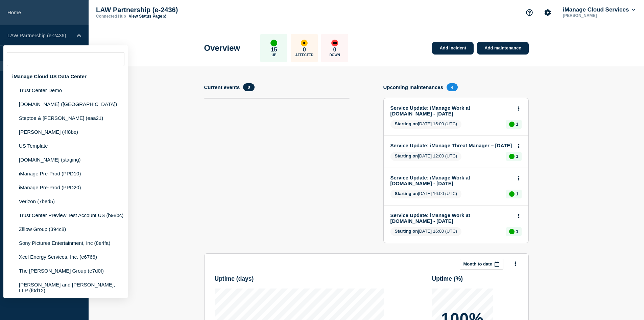 The image size is (644, 320). Describe the element at coordinates (111, 17) in the screenshot. I see `p: Connected Hub` at that location.